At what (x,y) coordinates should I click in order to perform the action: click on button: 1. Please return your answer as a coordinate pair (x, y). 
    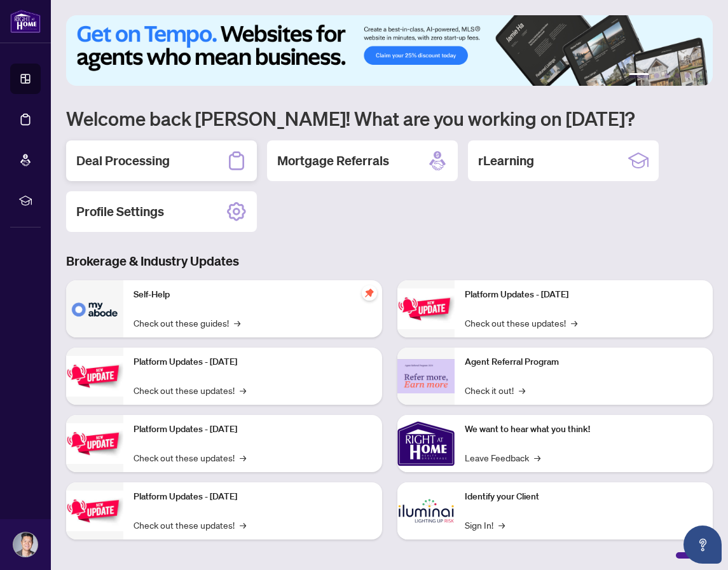
    Looking at the image, I should click on (639, 76).